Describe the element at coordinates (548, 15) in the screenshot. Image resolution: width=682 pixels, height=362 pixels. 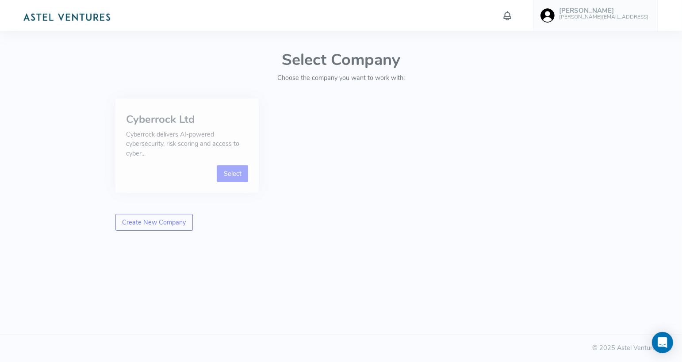
I see `img: user-image` at that location.